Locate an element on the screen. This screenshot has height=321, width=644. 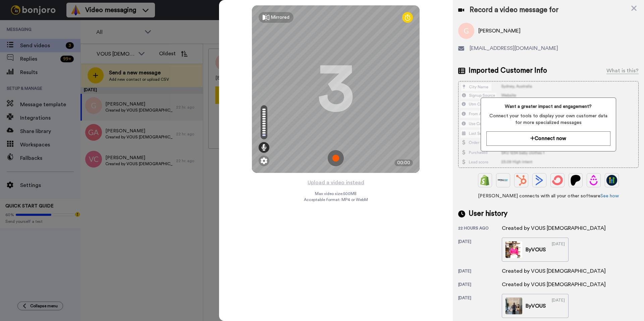
a: See how is located at coordinates (609, 196).